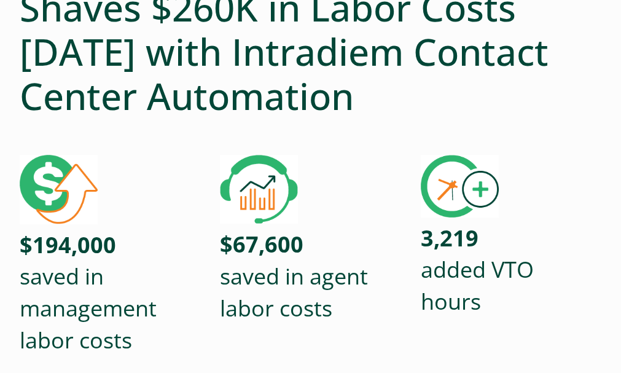 Image resolution: width=621 pixels, height=373 pixels. What do you see at coordinates (68, 244) in the screenshot?
I see `strong: $194,000` at bounding box center [68, 244].